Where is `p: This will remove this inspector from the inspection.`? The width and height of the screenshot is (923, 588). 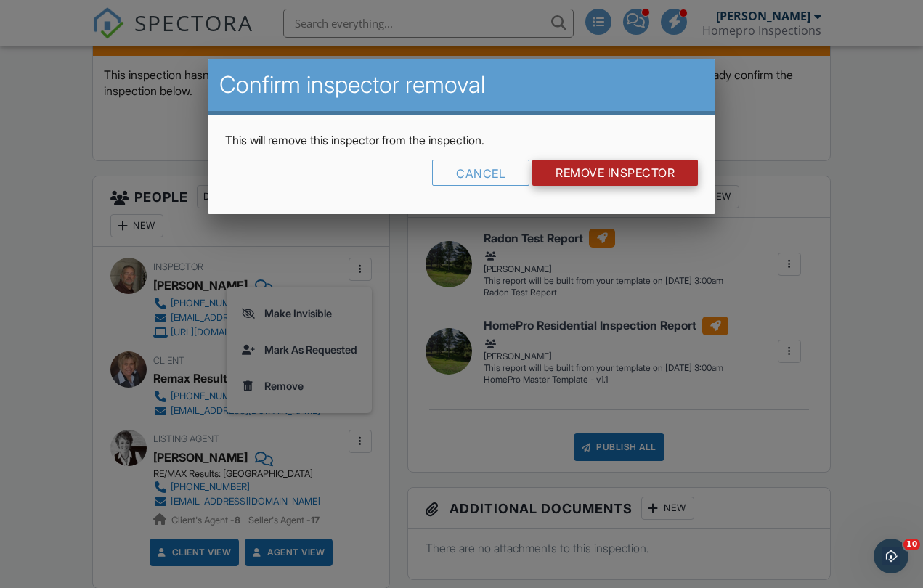
p: This will remove this inspector from the inspection. is located at coordinates (462, 140).